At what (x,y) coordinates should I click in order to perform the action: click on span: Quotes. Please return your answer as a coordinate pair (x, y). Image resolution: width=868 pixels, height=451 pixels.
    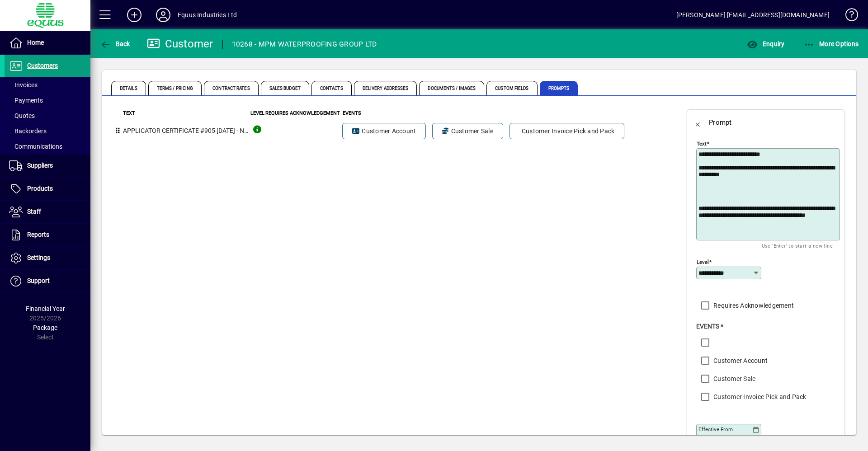
    Looking at the image, I should click on (22, 116).